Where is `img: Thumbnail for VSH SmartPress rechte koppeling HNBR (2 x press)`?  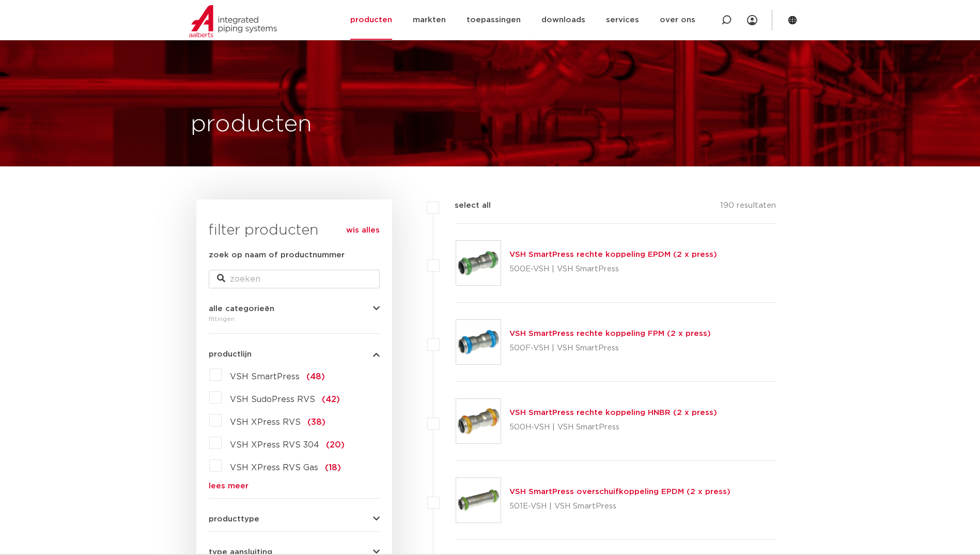
img: Thumbnail for VSH SmartPress rechte koppeling HNBR (2 x press) is located at coordinates (479, 421).